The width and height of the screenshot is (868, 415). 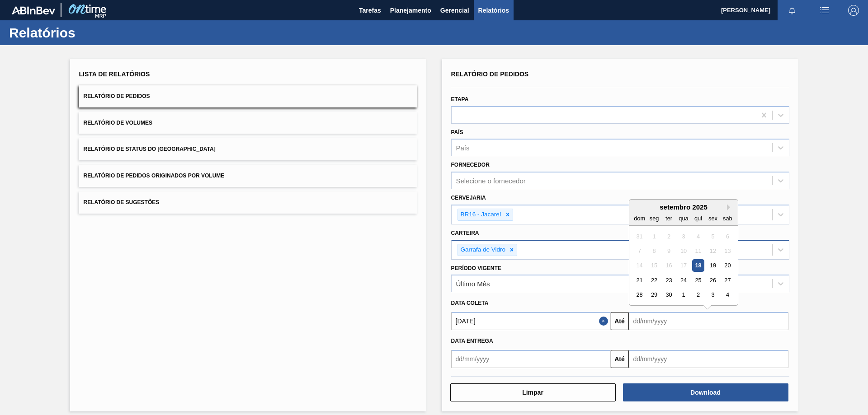 I want to click on span: Planejamento, so click(x=410, y=11).